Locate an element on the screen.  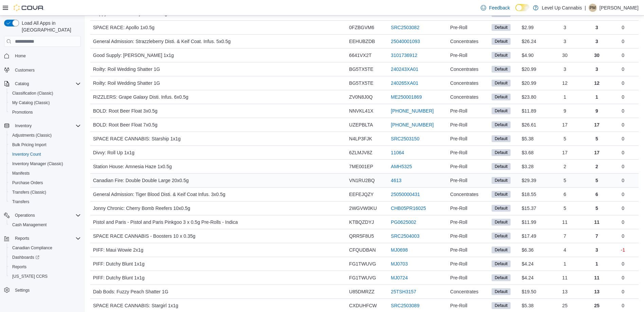
span: Inventory Manager (Classic) is located at coordinates (37, 164).